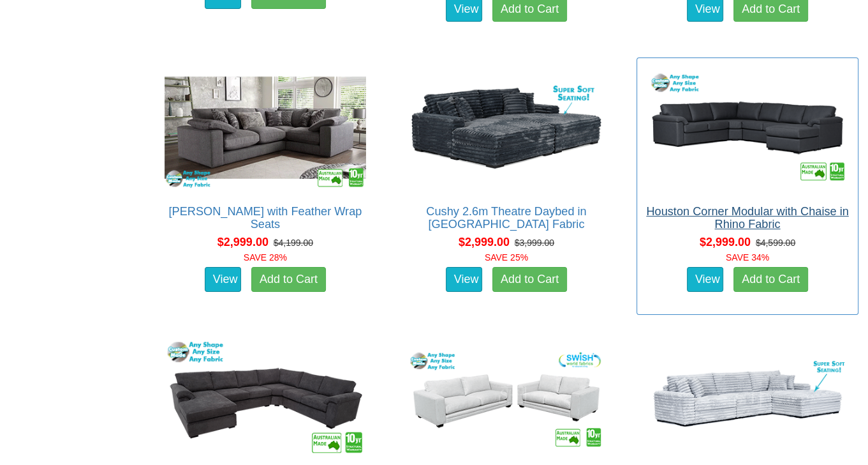  Describe the element at coordinates (506, 128) in the screenshot. I see `img: Cushy 2.6m Theatre Daybed in Jumbo Cord Fabric` at that location.